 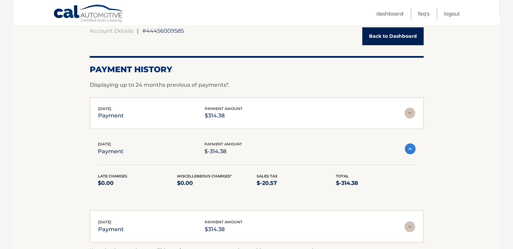 What do you see at coordinates (393, 36) in the screenshot?
I see `a: Back to Dashboard` at bounding box center [393, 36].